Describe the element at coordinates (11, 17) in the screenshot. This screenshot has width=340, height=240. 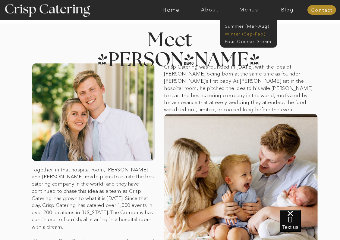
I see `span: Text us` at that location.